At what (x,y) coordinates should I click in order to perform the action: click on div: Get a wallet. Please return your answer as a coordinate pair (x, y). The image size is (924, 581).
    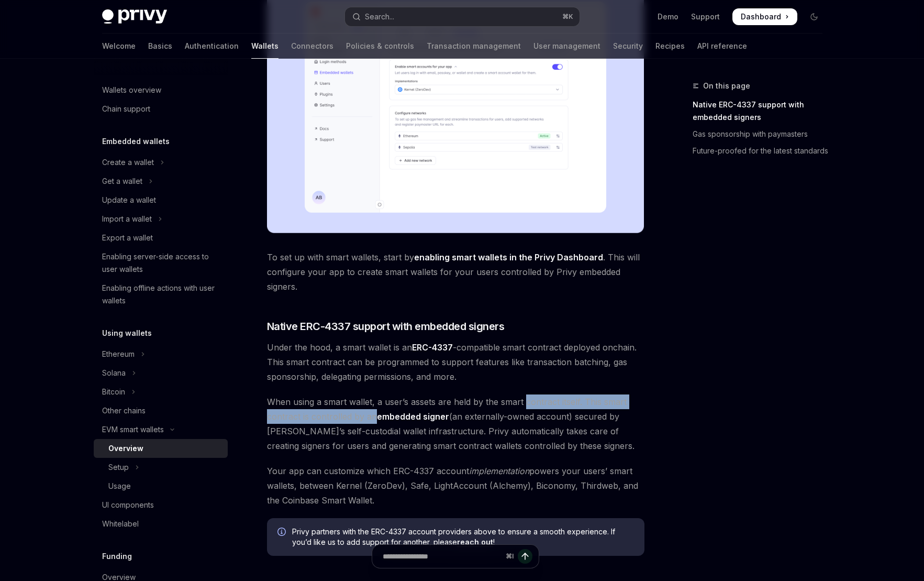
    Looking at the image, I should click on (122, 181).